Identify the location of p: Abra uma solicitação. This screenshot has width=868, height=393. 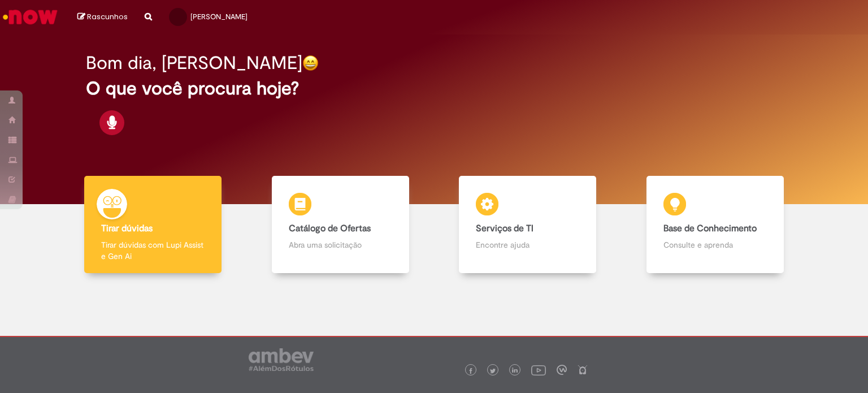
(340, 245).